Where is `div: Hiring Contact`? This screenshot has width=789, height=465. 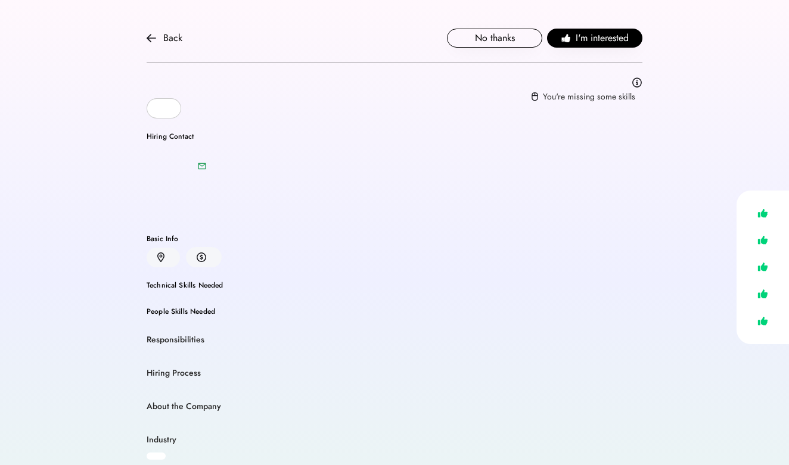
div: Hiring Contact is located at coordinates (181, 136).